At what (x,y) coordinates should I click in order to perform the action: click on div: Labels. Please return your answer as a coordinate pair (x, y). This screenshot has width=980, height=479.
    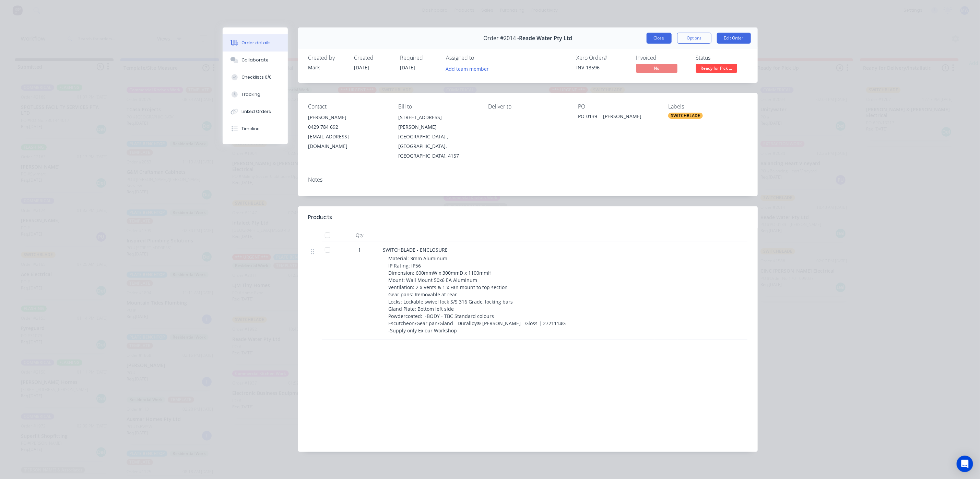
    Looking at the image, I should click on (708, 106).